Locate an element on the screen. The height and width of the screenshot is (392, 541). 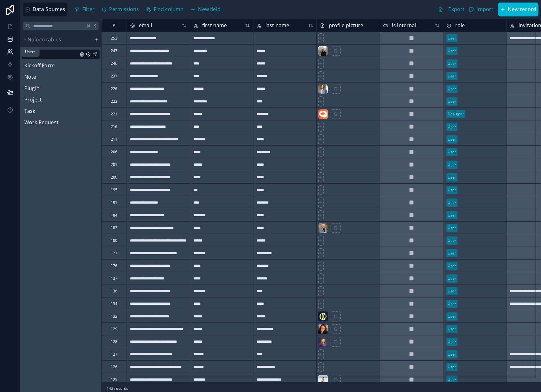
div: Kickoff Form is located at coordinates (61, 66).